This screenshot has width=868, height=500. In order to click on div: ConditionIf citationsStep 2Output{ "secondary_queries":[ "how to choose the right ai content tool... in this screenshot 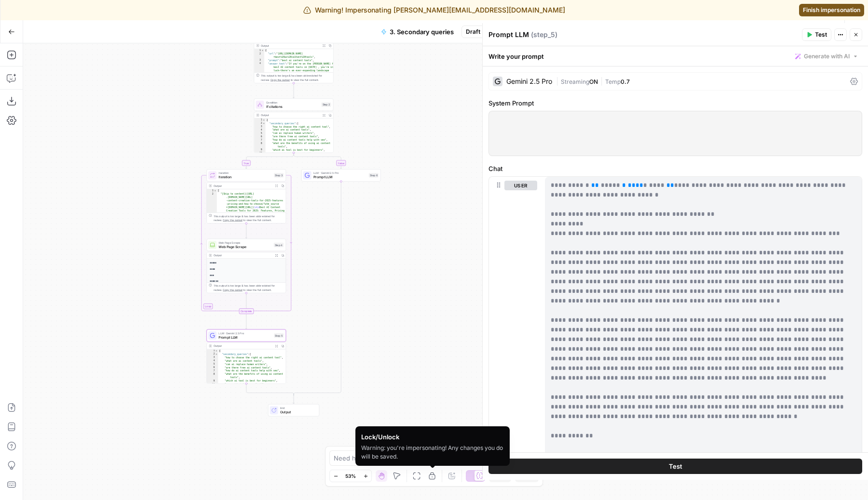, I will do `click(294, 125)`.